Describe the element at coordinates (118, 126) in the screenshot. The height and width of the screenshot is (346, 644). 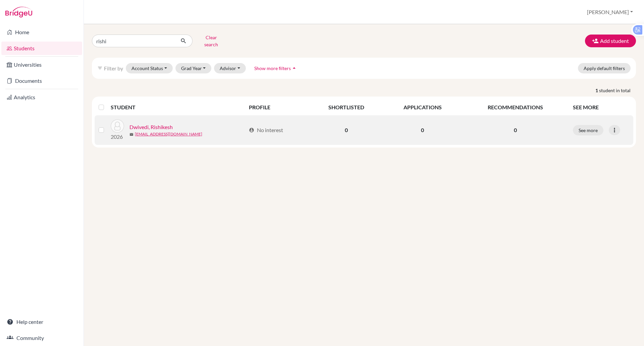
I see `img: Dwivedi, Rishikesh` at that location.